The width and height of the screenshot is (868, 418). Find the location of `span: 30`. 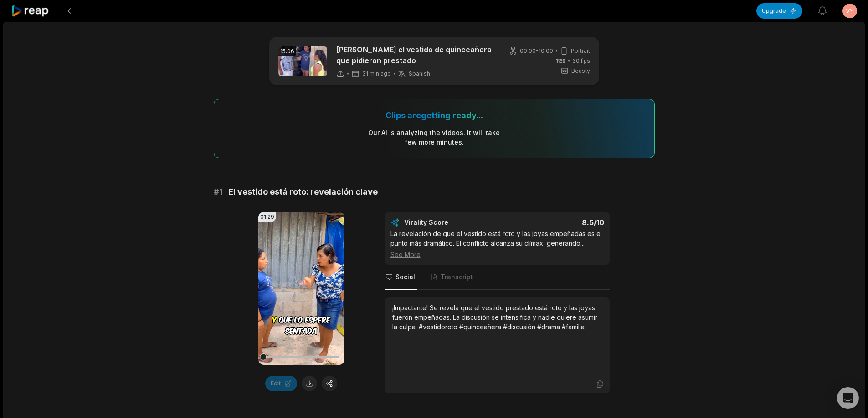

span: 30 is located at coordinates (581, 61).